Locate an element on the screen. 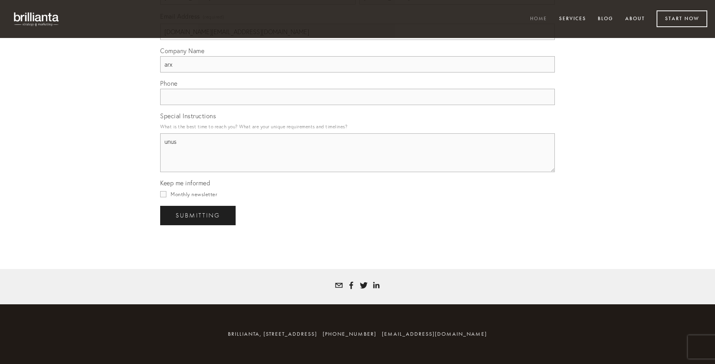 The height and width of the screenshot is (364, 715). p: What is the best time to reach you? What are your unique requirements and timelines? is located at coordinates (358, 126).